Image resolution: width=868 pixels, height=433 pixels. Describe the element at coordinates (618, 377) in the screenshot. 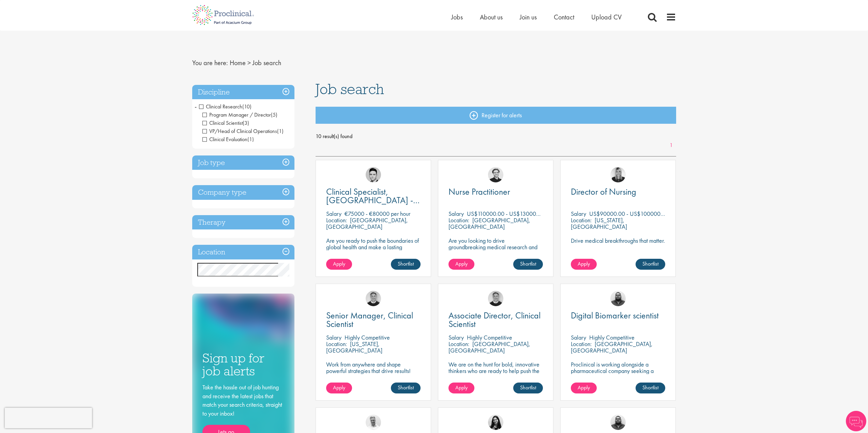

I see `p: Proclinical is working alongside a pharmaceutical company seeking a Digital Biomarker Scientist t...` at that location.